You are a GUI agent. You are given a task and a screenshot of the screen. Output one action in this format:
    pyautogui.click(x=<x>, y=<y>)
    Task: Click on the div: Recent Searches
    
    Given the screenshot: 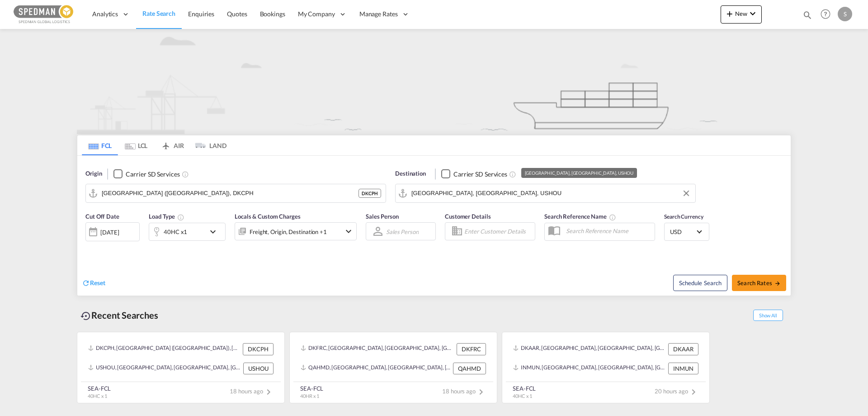 What is the action you would take?
    pyautogui.click(x=119, y=315)
    